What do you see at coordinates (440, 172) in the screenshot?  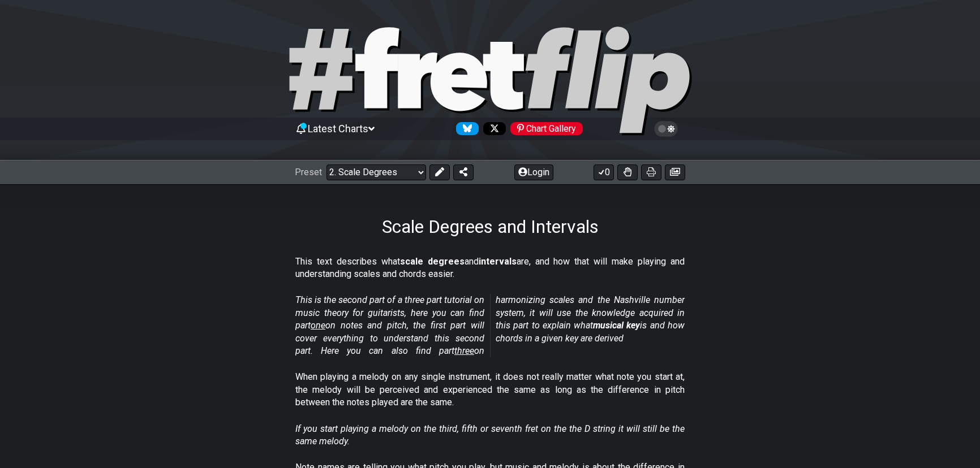 I see `button: Edit Preset` at bounding box center [440, 172].